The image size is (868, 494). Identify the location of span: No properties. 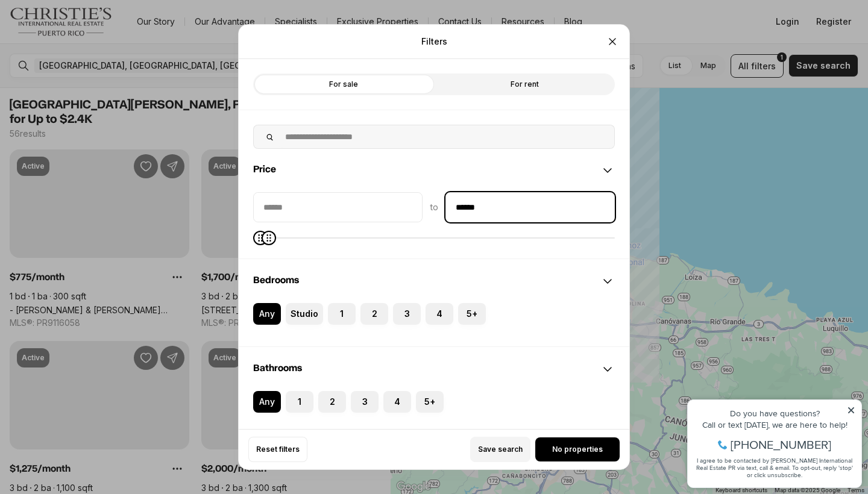
(578, 449).